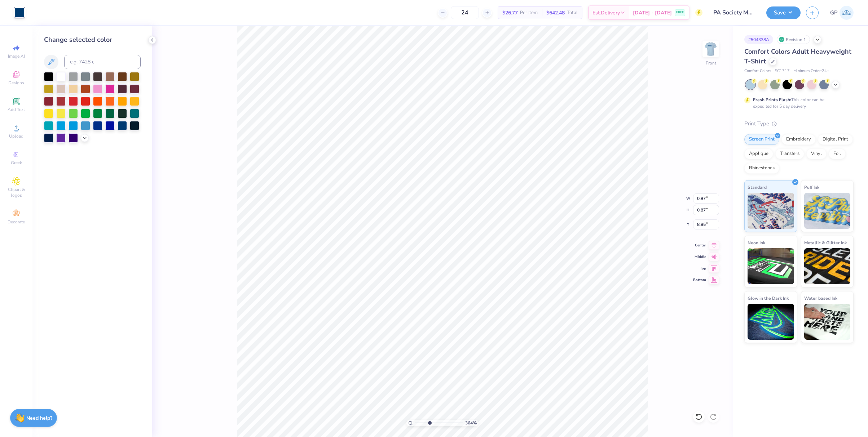 This screenshot has width=868, height=437. Describe the element at coordinates (759, 39) in the screenshot. I see `div: # 504338A` at that location.